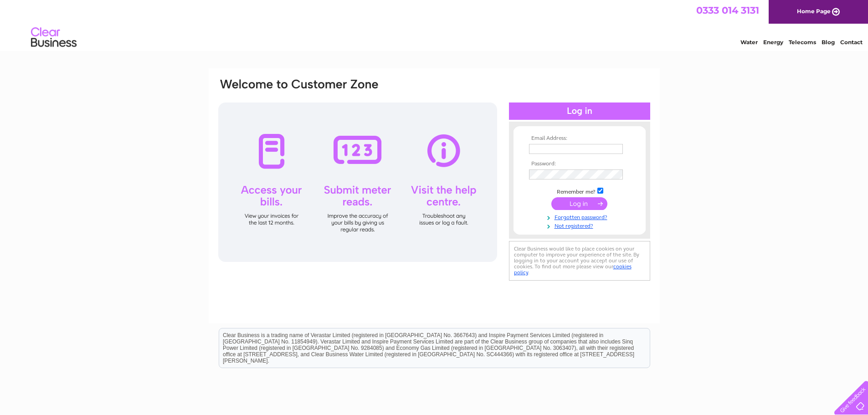 This screenshot has height=415, width=868. I want to click on a: cookies policy, so click(572, 270).